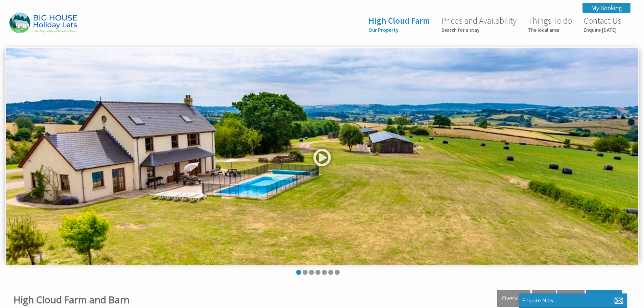 The image size is (644, 308). I want to click on a: Overview, so click(514, 298).